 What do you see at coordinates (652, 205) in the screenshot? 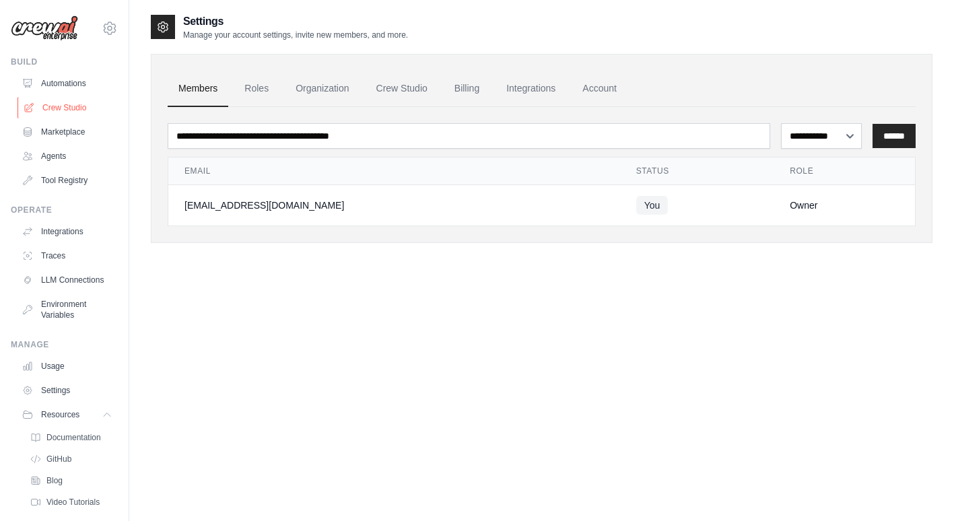
I see `span: You` at bounding box center [652, 205].